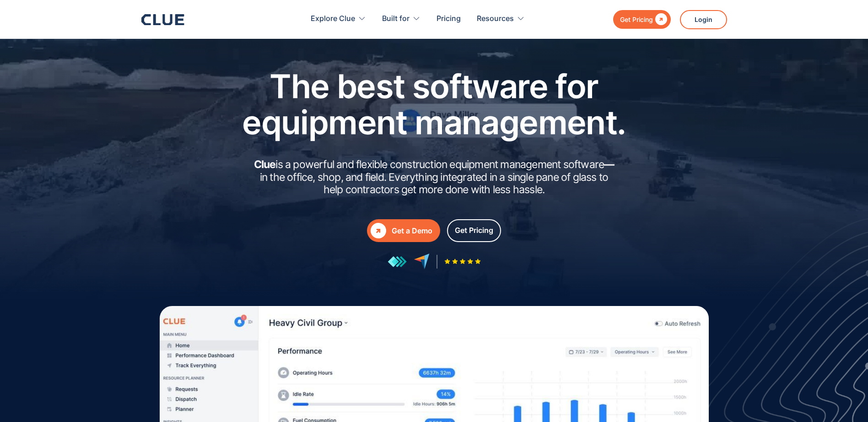 Image resolution: width=868 pixels, height=422 pixels. What do you see at coordinates (641, 19) in the screenshot?
I see `a: Get Pricing` at bounding box center [641, 19].